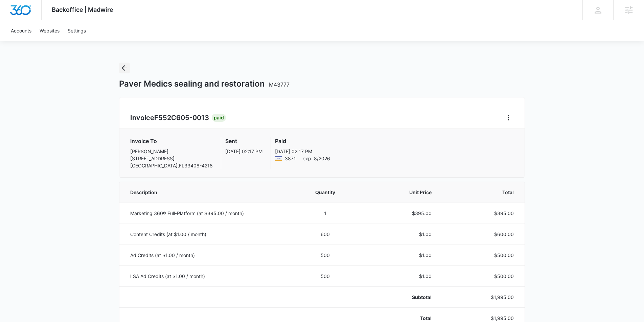  I want to click on h3: Paid, so click(302, 141).